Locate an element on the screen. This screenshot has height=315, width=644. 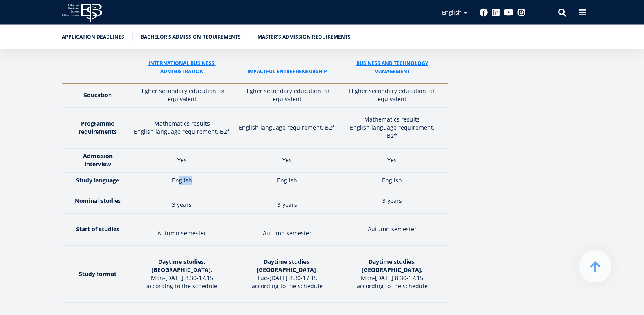
strong: Programme requirements is located at coordinates (98, 127).